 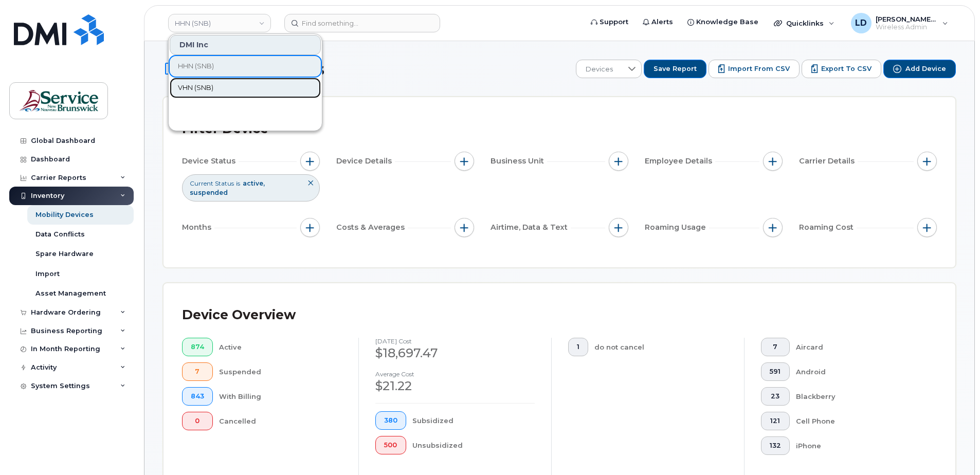 What do you see at coordinates (197, 396) in the screenshot?
I see `span: 843` at bounding box center [197, 396].